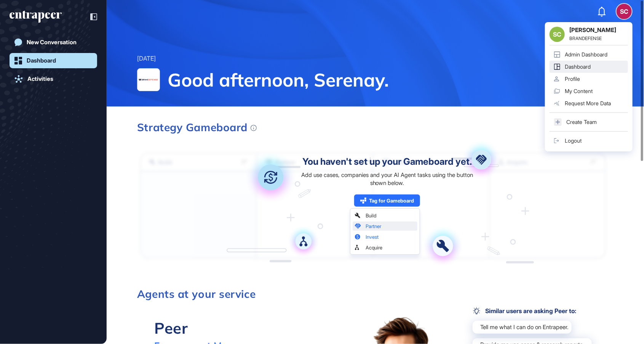 Image resolution: width=644 pixels, height=344 pixels. I want to click on div: You haven't set up your Gameboard yet., so click(387, 161).